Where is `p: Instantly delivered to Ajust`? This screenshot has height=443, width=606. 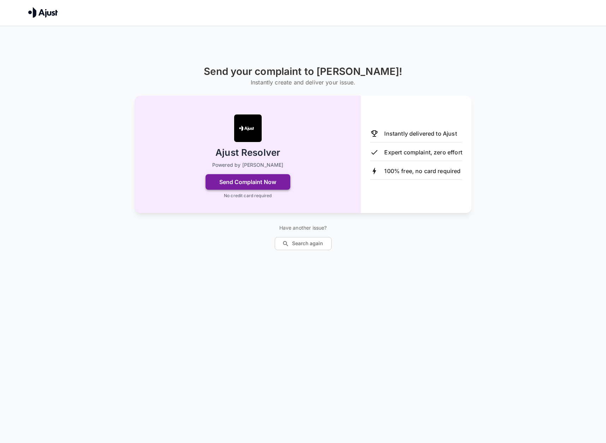
p: Instantly delivered to Ajust is located at coordinates (420, 133).